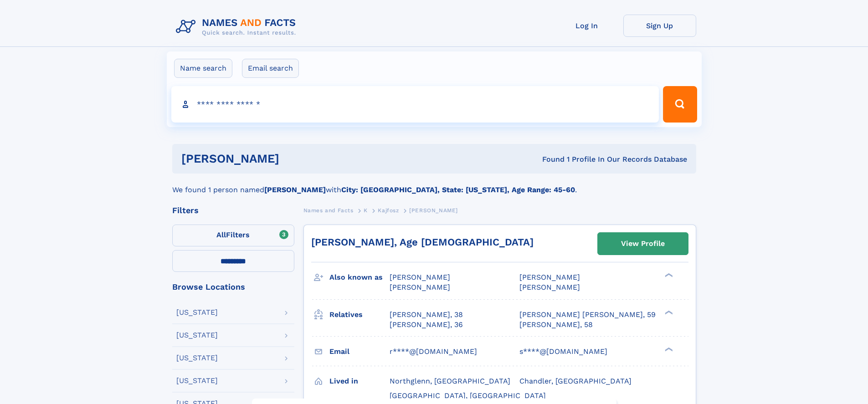  What do you see at coordinates (642, 243) in the screenshot?
I see `div: View Profile` at bounding box center [642, 243].